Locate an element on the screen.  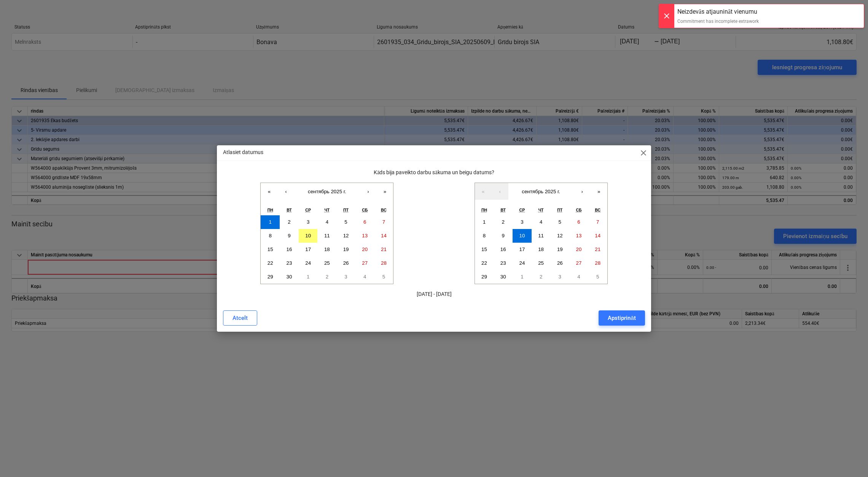
abbr: 18 сентября 2025 г. is located at coordinates (541, 249).